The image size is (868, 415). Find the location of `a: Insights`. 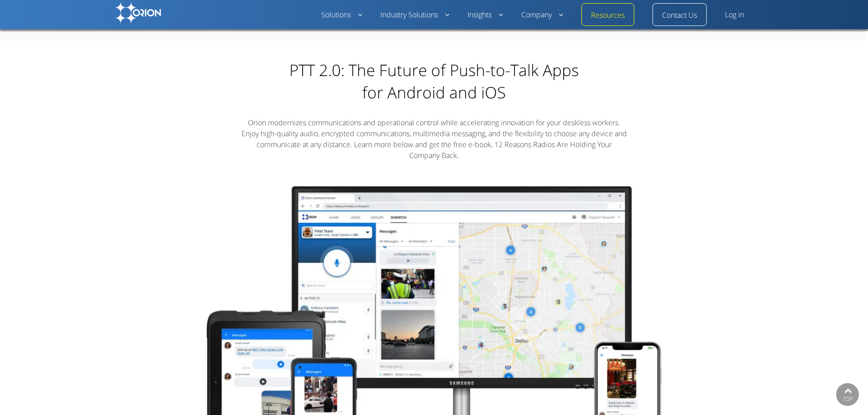

a: Insights is located at coordinates (485, 15).